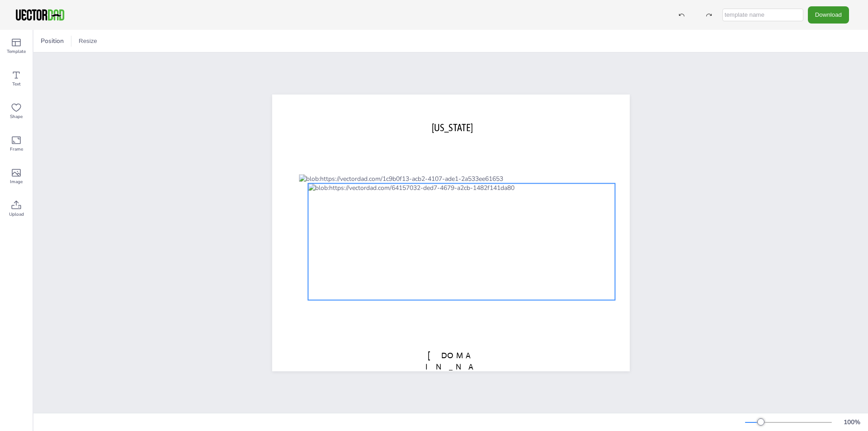 The image size is (868, 431). What do you see at coordinates (17, 116) in the screenshot?
I see `span: Shape` at bounding box center [17, 116].